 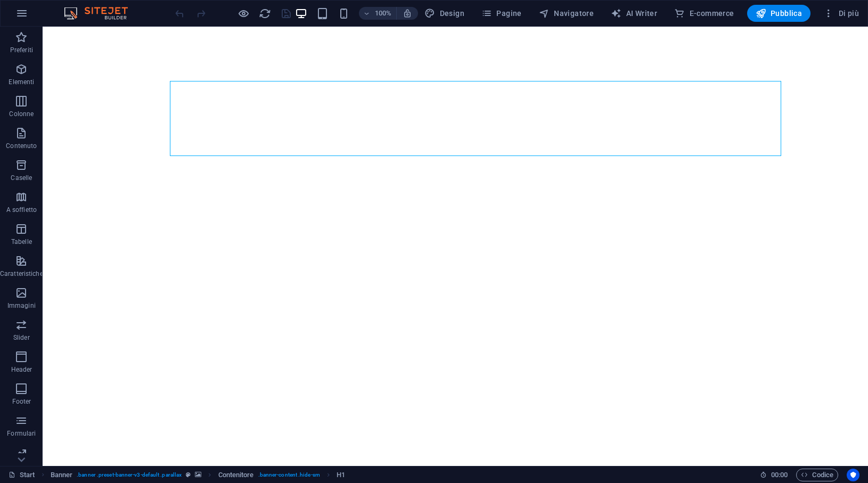 What do you see at coordinates (444, 13) in the screenshot?
I see `div: Design (Ctrl+Alt+Y)` at bounding box center [444, 13].